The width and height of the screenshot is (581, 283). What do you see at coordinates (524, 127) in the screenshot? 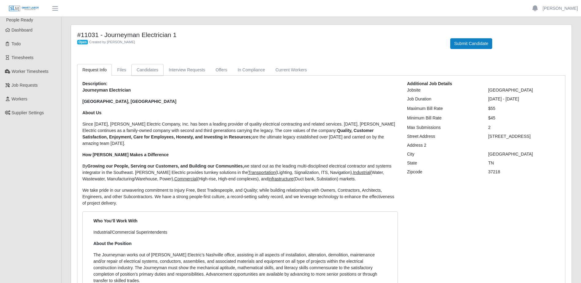
I see `div: 2` at bounding box center [524, 127].